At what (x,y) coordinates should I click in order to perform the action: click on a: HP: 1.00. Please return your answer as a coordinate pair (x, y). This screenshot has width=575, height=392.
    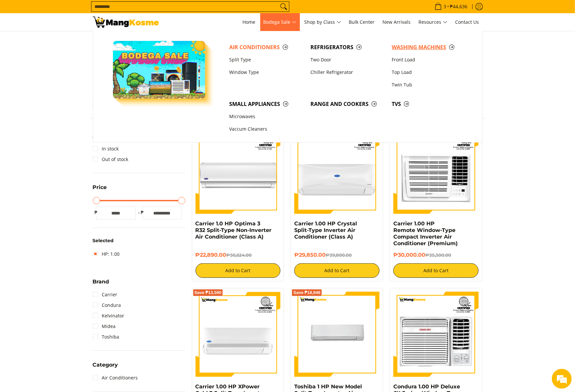
    Looking at the image, I should click on (106, 254).